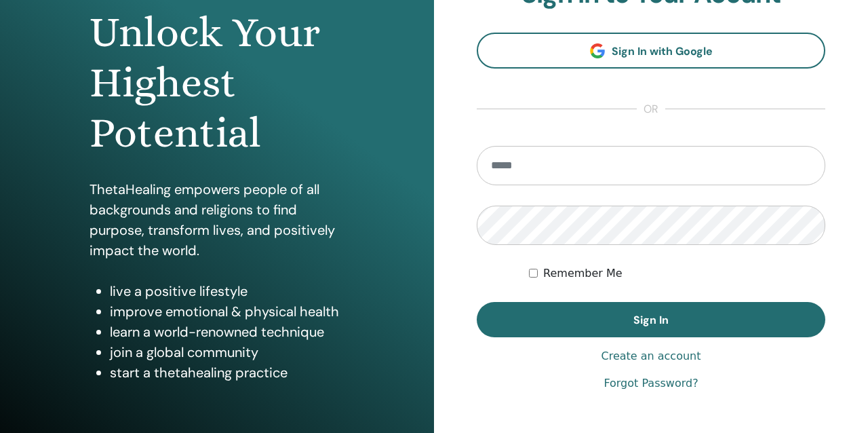 The height and width of the screenshot is (433, 868). Describe the element at coordinates (651, 109) in the screenshot. I see `span: or` at that location.